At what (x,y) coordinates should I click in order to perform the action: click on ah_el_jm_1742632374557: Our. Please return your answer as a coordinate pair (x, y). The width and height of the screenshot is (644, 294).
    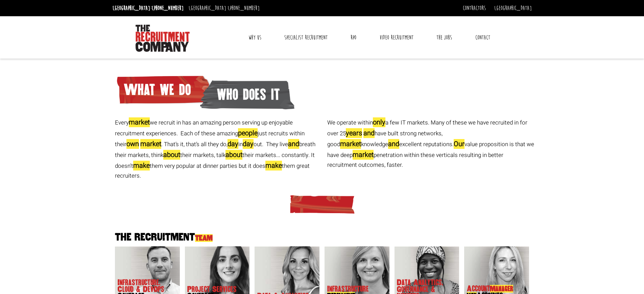
    Looking at the image, I should click on (460, 144).